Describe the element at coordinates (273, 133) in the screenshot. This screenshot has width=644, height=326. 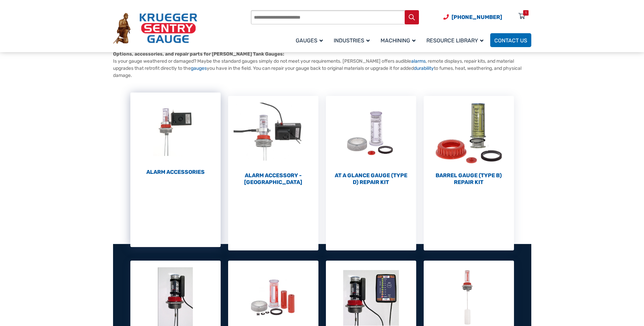
I see `img: Alarm Accessory - DC` at that location.